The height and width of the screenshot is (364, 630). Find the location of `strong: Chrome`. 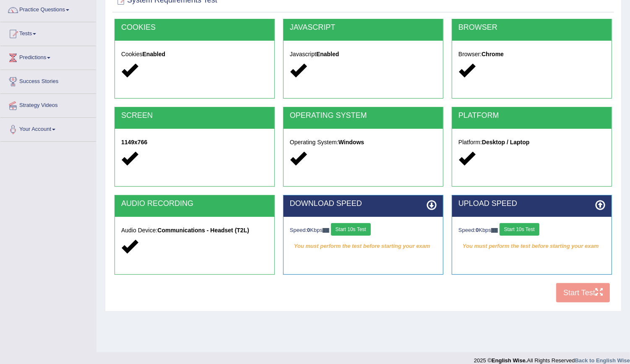

strong: Chrome is located at coordinates (493, 54).